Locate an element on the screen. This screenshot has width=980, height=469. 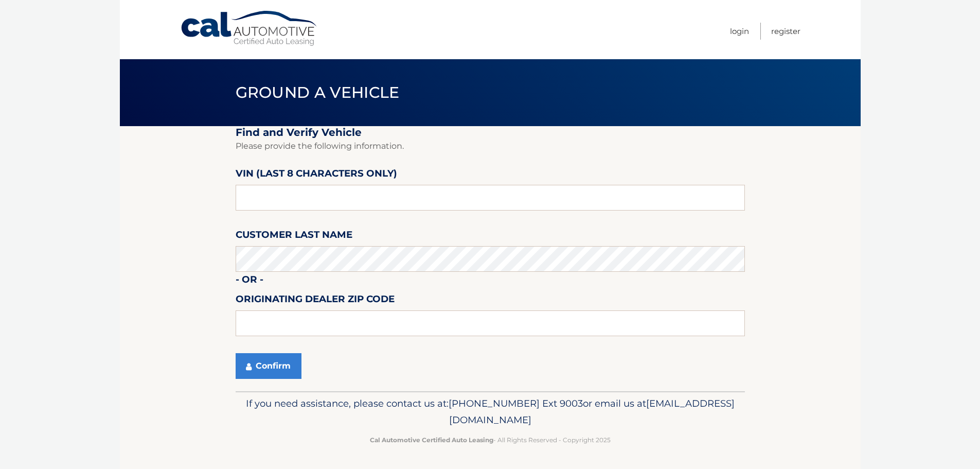
label: - or - is located at coordinates (249, 281).